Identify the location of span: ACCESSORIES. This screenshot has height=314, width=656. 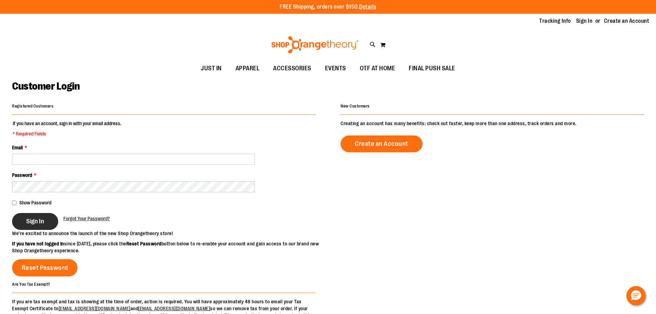
(292, 68).